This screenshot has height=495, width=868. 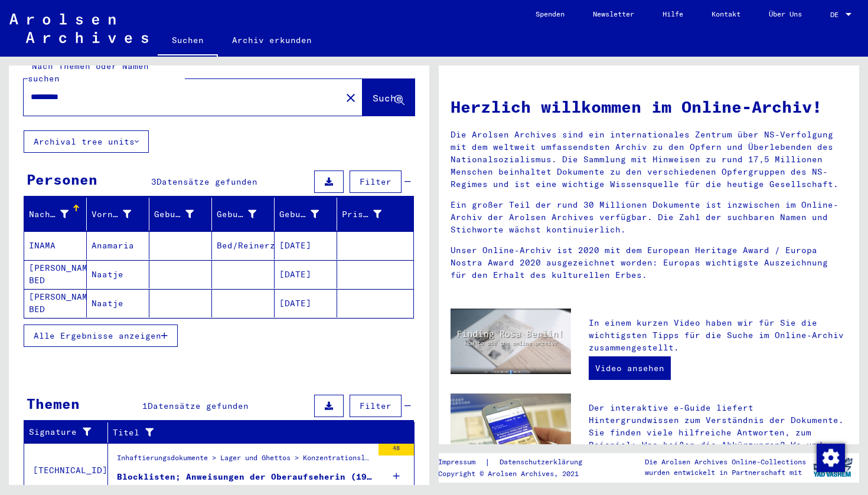 What do you see at coordinates (396, 450) in the screenshot?
I see `div: 48` at bounding box center [396, 450].